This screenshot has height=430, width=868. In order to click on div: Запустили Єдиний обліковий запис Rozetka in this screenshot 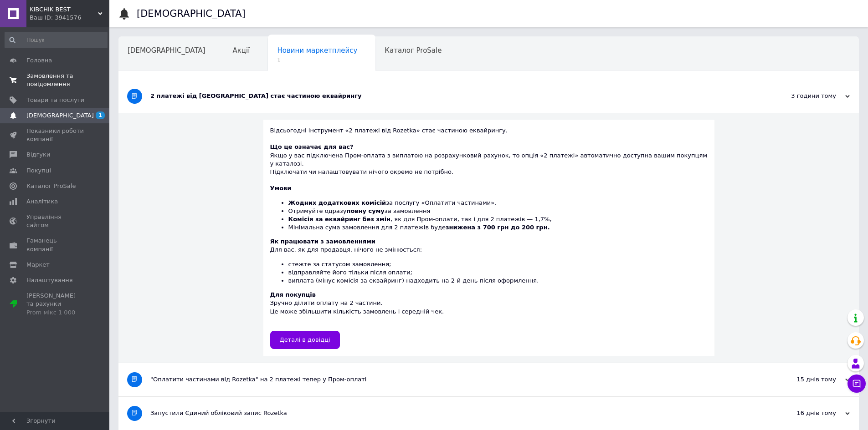, I will do `click(454, 414)`.